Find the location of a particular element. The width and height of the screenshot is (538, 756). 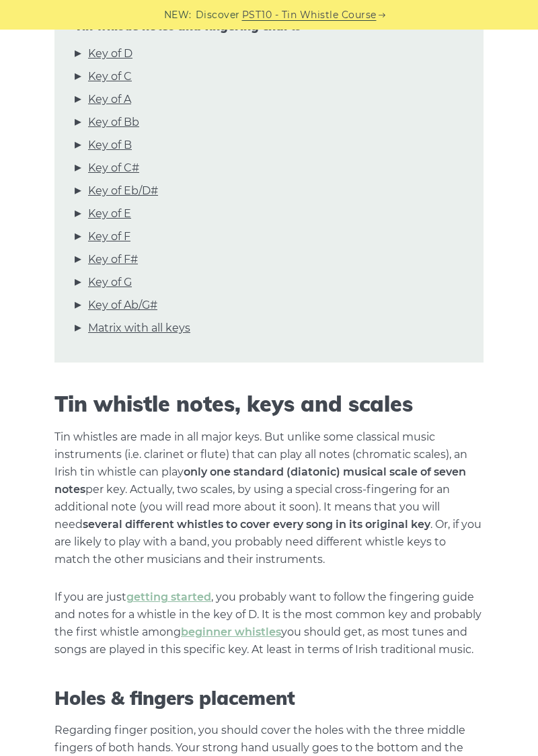

p: Tin whistles are made in all major keys. But unlike some classical music instruments (i.e. clarin... is located at coordinates (269, 499).